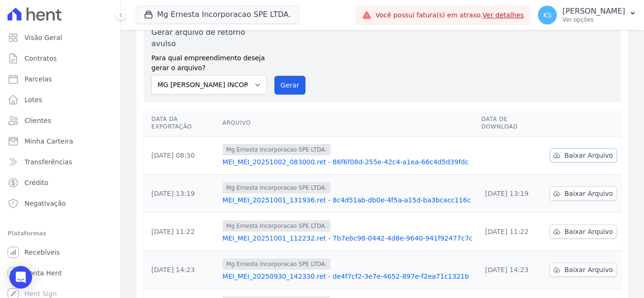  What do you see at coordinates (41, 58) in the screenshot?
I see `span: Contratos` at bounding box center [41, 58].